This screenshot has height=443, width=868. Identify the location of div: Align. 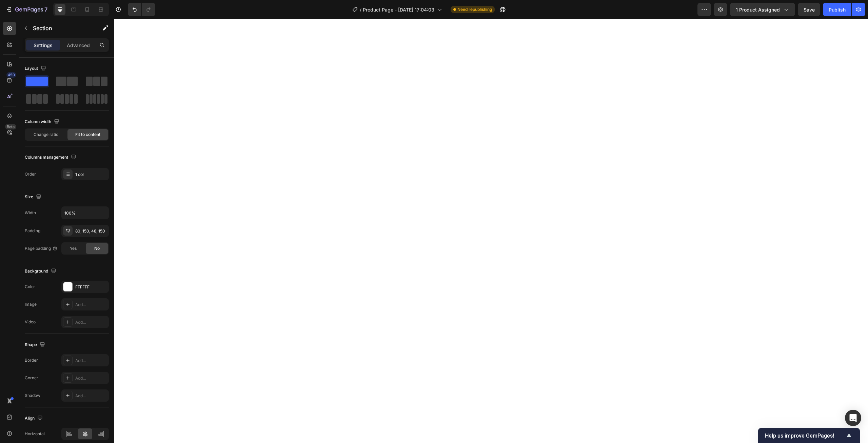
(34, 418).